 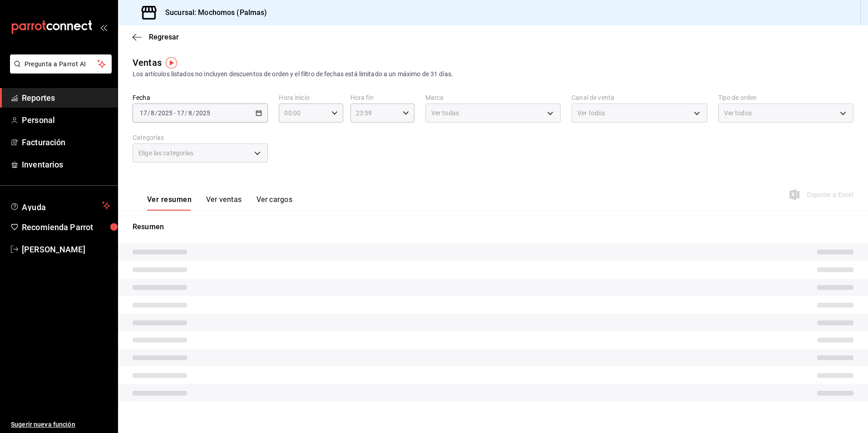 I want to click on span: Ayuda, so click(x=60, y=205).